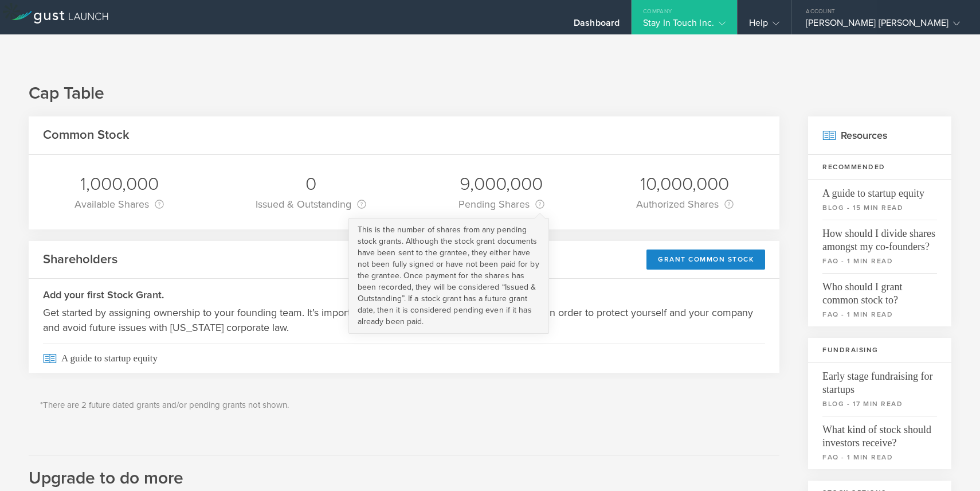  I want to click on span: Who should I grant common stock to?, so click(880, 290).